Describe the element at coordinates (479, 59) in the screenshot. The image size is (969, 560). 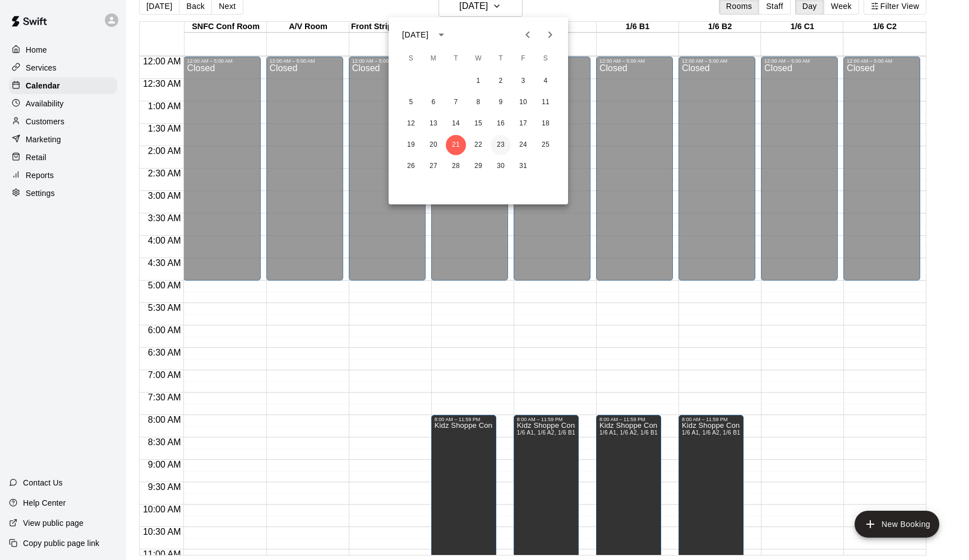
I see `span: Wednesday` at that location.